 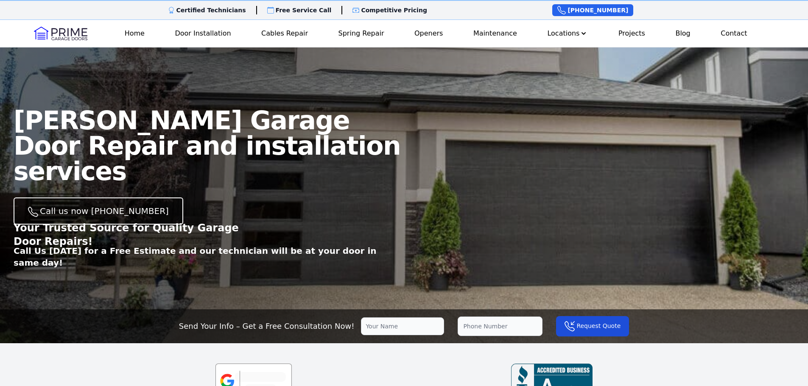 I want to click on a: Projects, so click(x=631, y=33).